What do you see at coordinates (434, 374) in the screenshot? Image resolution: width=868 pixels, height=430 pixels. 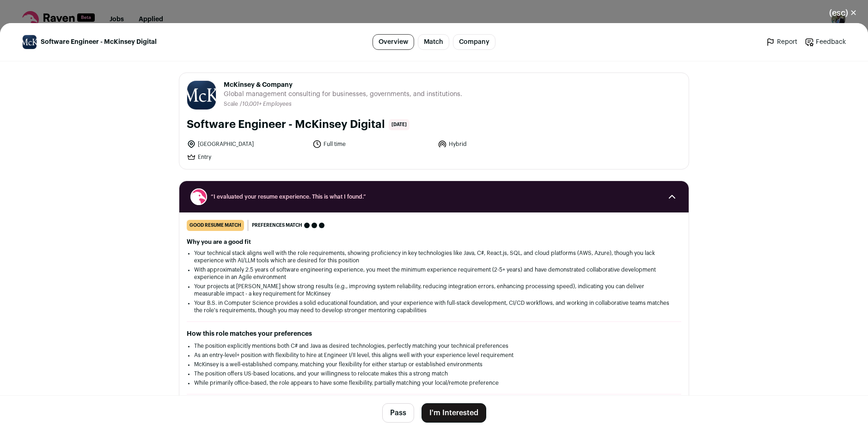 I see `li: The position offers US-based locations, and your willingness to relocate makes this a strong match` at bounding box center [434, 374].